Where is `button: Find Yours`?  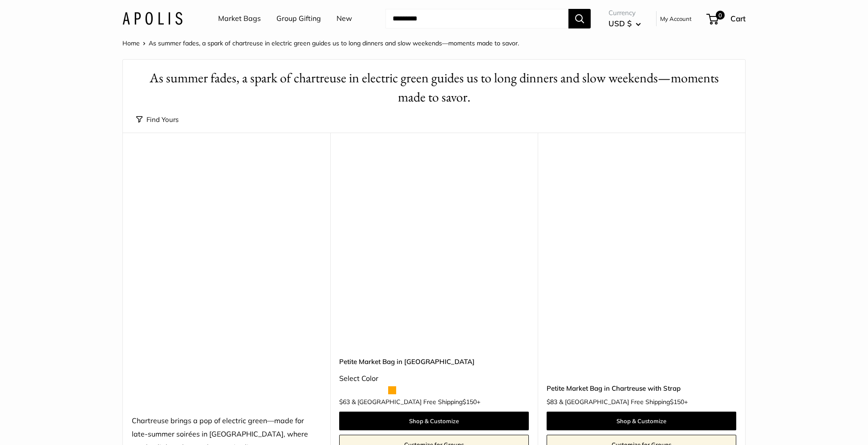
button: Find Yours is located at coordinates (157, 119).